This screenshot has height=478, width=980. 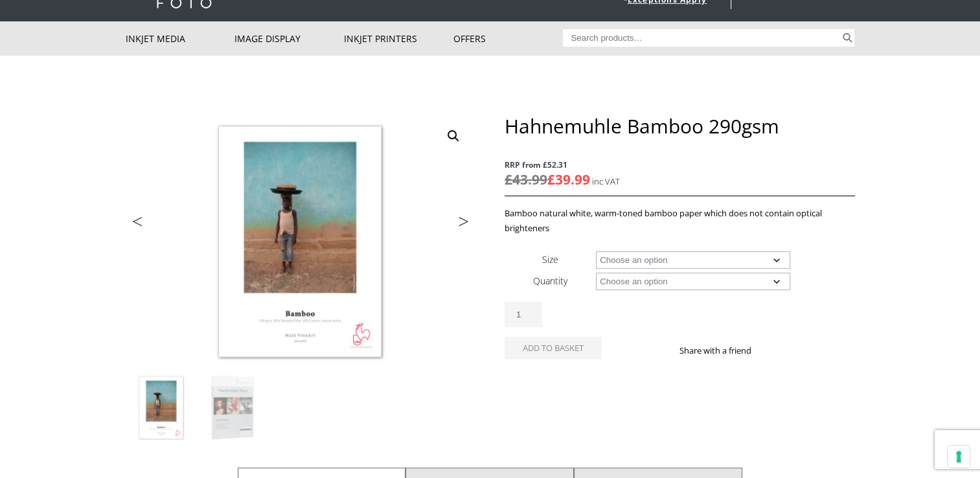 I want to click on label: Size, so click(x=550, y=259).